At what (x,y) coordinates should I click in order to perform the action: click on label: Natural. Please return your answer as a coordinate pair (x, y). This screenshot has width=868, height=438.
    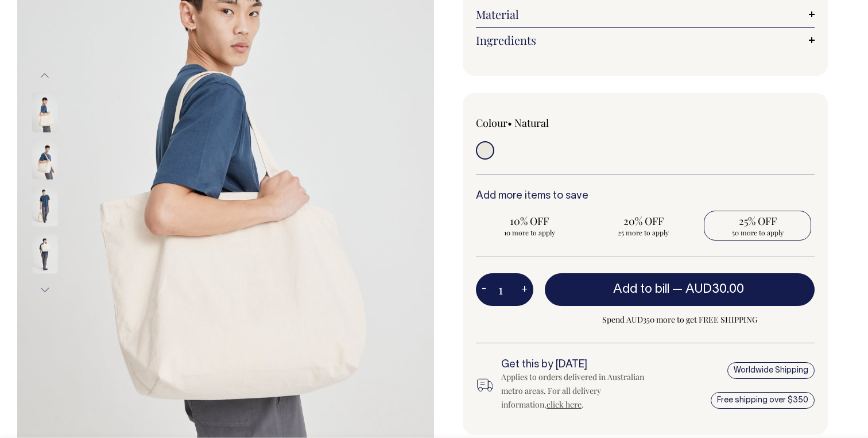
    Looking at the image, I should click on (531, 123).